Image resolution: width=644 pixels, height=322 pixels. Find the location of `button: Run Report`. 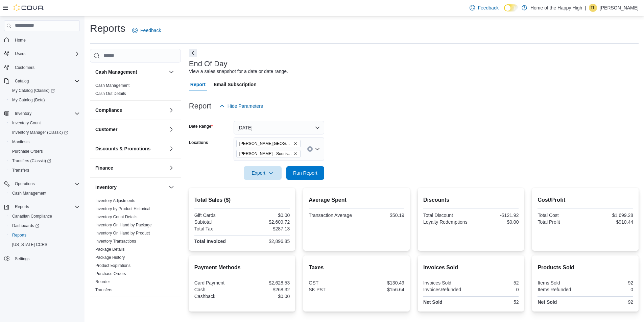

button: Run Report is located at coordinates (305, 173).